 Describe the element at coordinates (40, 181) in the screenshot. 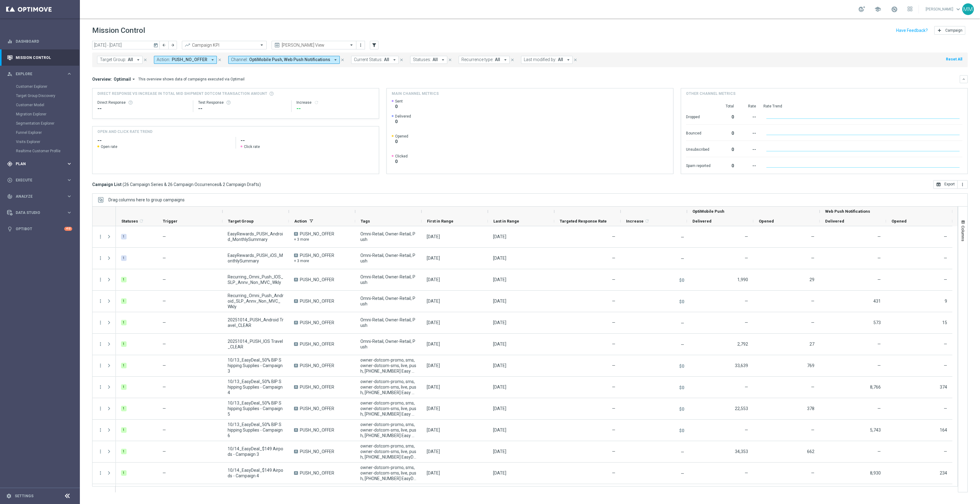

I see `div: play_circle_outline Execute keyboard_arrow_right` at that location.